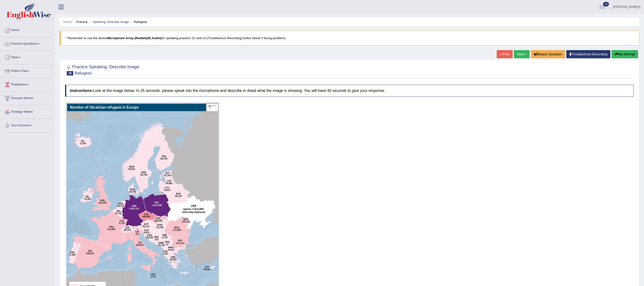 The image size is (644, 286). I want to click on small: Refugees, so click(83, 73).